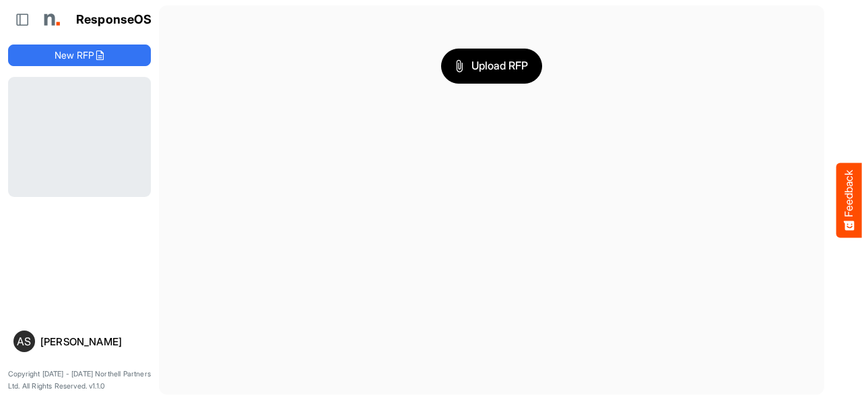  What do you see at coordinates (492, 66) in the screenshot?
I see `span: Upload RFP` at bounding box center [492, 66].